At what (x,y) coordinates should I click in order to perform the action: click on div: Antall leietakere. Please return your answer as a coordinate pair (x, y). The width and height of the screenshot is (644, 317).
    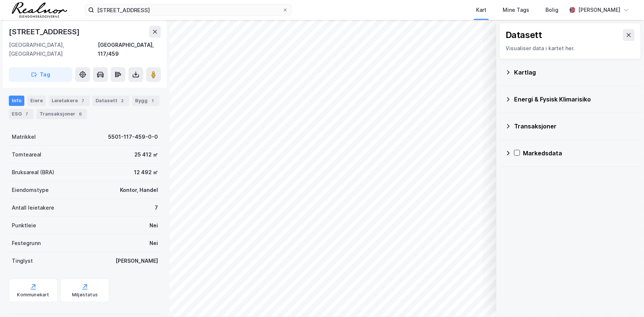
    Looking at the image, I should click on (33, 208).